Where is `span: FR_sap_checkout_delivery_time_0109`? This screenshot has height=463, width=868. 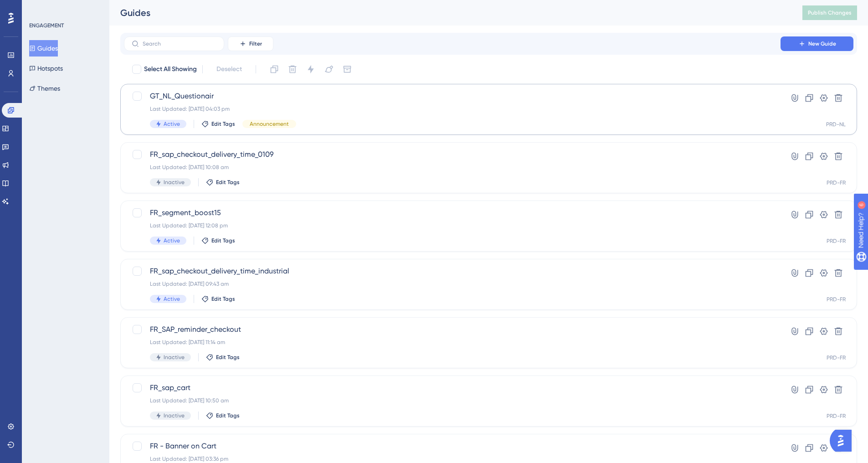
span: FR_sap_checkout_delivery_time_0109 is located at coordinates (453, 154).